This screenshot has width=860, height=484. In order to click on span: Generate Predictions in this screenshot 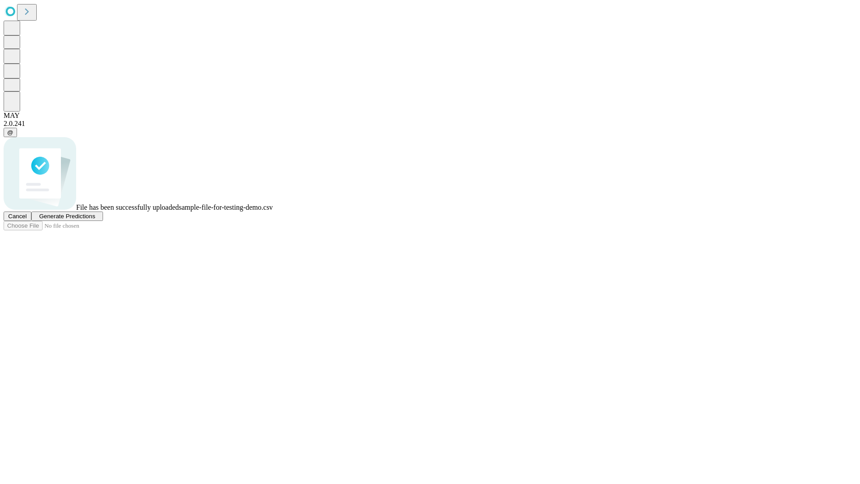, I will do `click(67, 216)`.